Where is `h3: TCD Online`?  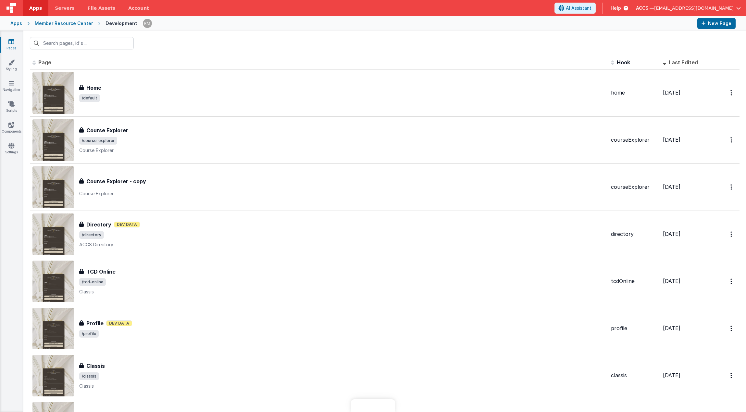
h3: TCD Online is located at coordinates (101, 271).